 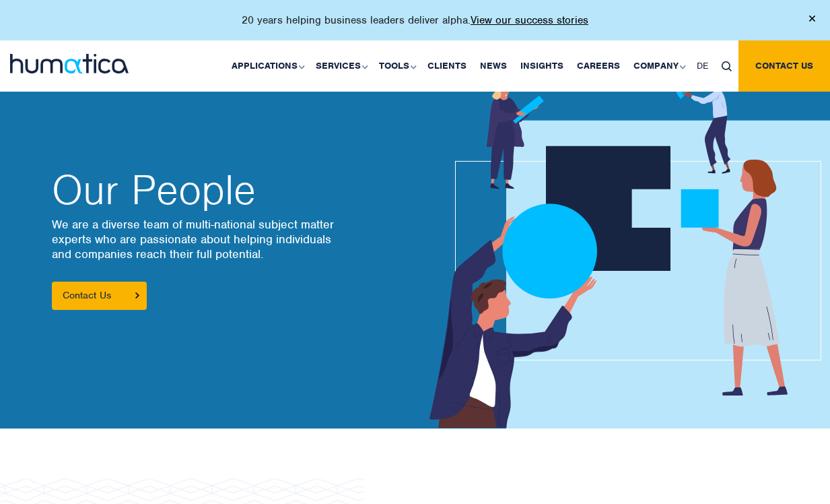 I want to click on a: Contact Us, so click(x=99, y=296).